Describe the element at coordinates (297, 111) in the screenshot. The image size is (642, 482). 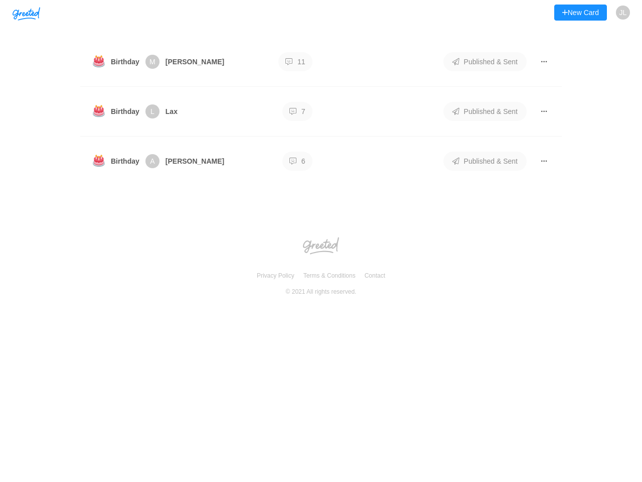
I see `span: 7` at that location.